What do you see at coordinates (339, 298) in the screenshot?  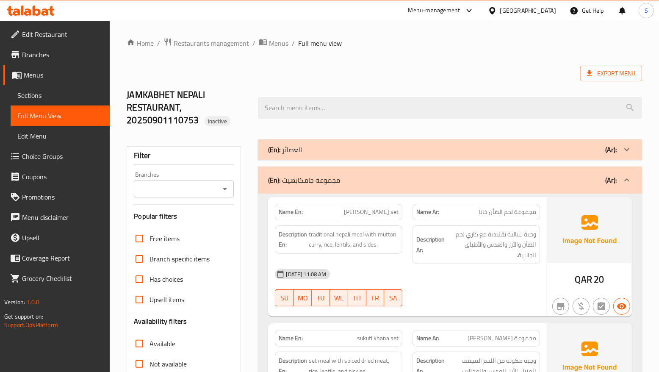 I see `span: WE` at bounding box center [339, 298].